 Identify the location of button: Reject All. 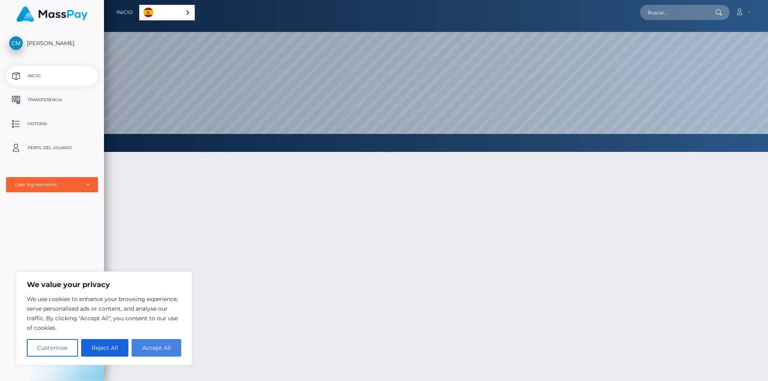
(105, 348).